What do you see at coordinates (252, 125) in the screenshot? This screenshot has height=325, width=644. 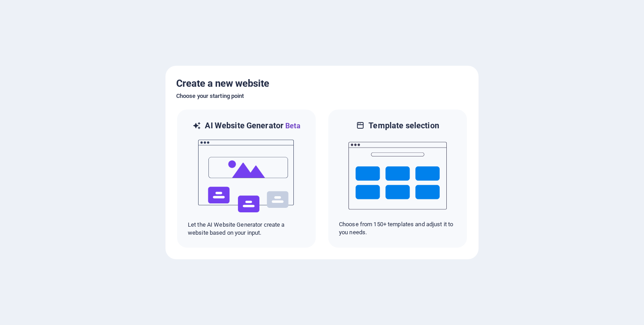 I see `h6: AI Website Generator` at bounding box center [252, 125].